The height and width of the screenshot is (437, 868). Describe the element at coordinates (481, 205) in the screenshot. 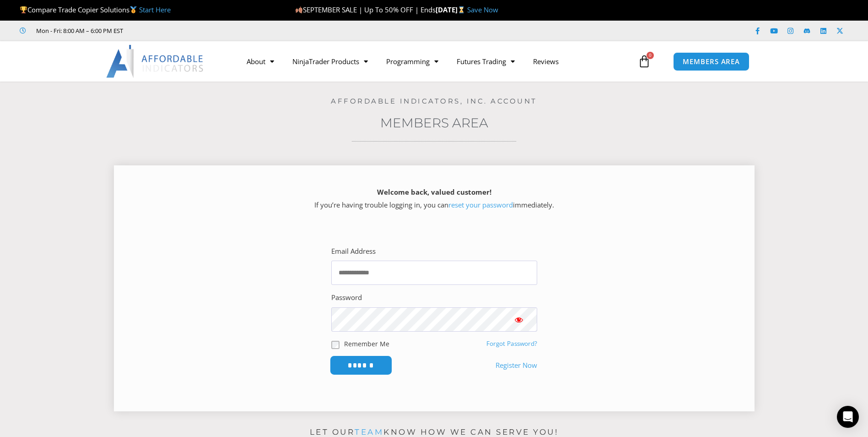

I see `a: reset your password` at that location.